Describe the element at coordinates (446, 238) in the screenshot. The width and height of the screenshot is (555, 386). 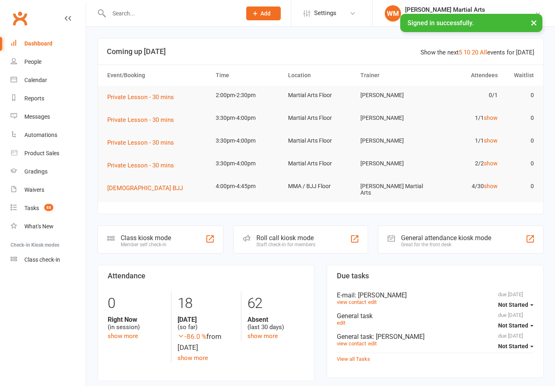
I see `div: General attendance kiosk mode` at that location.